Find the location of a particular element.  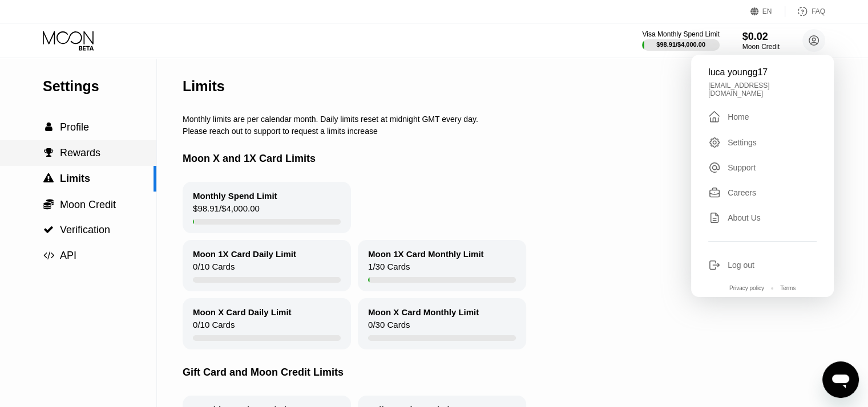

div: Monthly Spend Limit is located at coordinates (235, 196).